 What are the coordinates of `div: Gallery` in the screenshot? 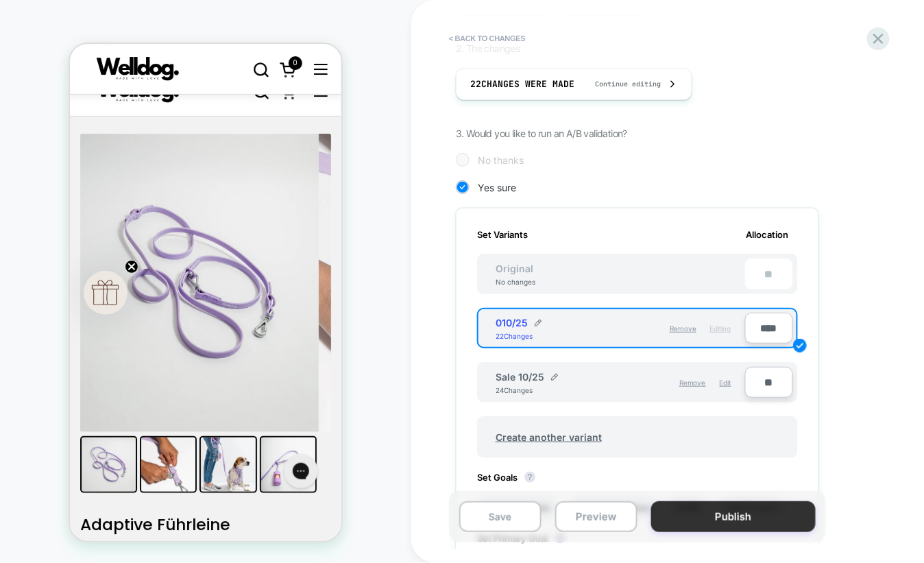 It's located at (135, 272).